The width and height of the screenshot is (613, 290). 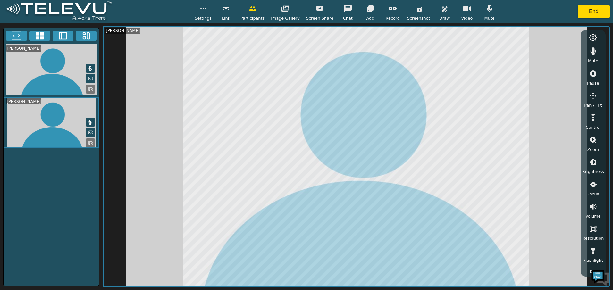 What do you see at coordinates (593, 83) in the screenshot?
I see `span: Pause` at bounding box center [593, 83].